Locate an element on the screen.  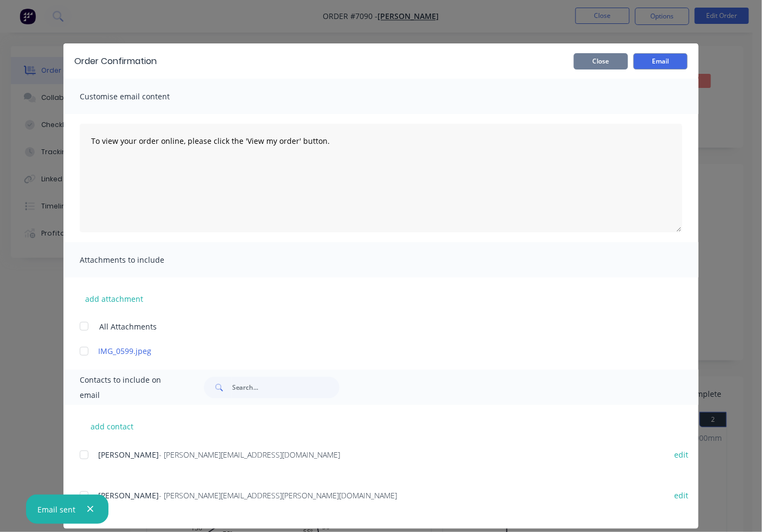
span: Customise email content is located at coordinates (140, 97).